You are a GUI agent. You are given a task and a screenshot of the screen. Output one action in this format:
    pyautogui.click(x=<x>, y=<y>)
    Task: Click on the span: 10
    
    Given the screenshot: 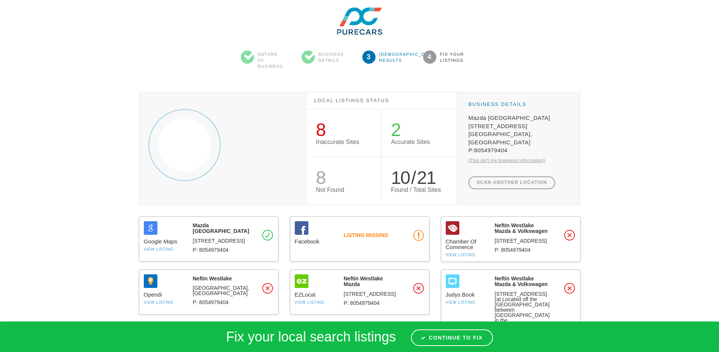 What is the action you would take?
    pyautogui.click(x=400, y=178)
    